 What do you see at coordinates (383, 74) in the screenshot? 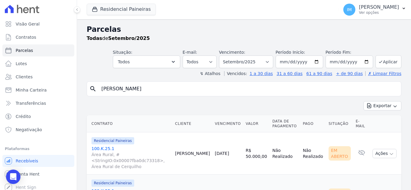
I see `a: ✗ Limpar Filtros` at bounding box center [383, 74].